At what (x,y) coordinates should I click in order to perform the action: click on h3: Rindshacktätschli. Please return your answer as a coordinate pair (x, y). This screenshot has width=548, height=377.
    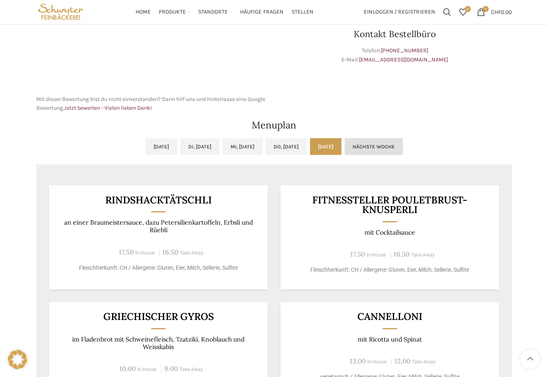
    Looking at the image, I should click on (158, 200).